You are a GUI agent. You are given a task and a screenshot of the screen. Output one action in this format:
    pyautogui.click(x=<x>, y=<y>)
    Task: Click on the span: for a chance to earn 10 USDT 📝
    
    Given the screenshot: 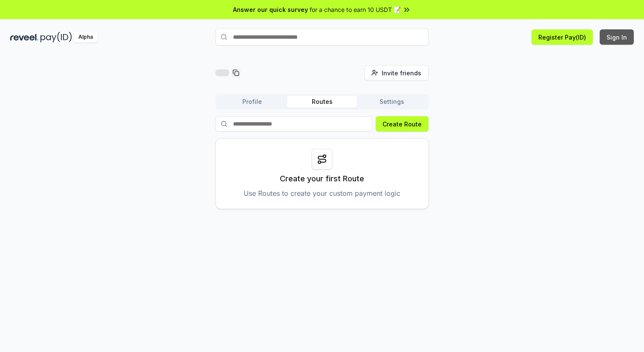 What is the action you would take?
    pyautogui.click(x=355, y=10)
    